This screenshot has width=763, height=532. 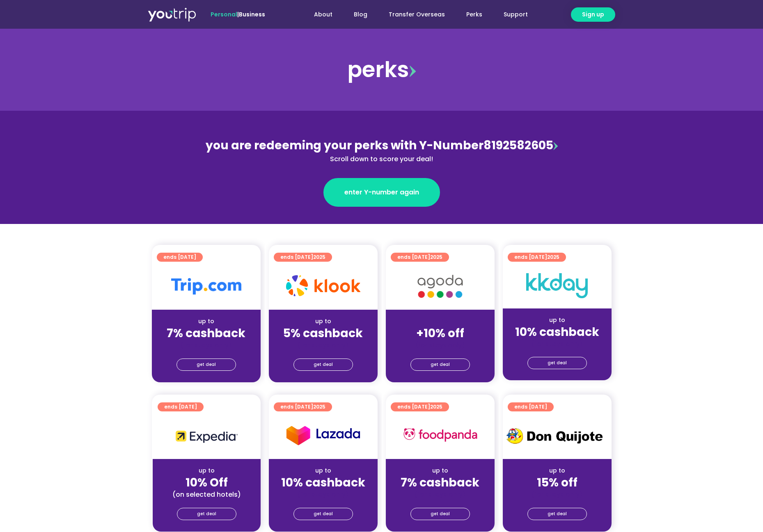 I want to click on strong: 15% off, so click(x=557, y=483).